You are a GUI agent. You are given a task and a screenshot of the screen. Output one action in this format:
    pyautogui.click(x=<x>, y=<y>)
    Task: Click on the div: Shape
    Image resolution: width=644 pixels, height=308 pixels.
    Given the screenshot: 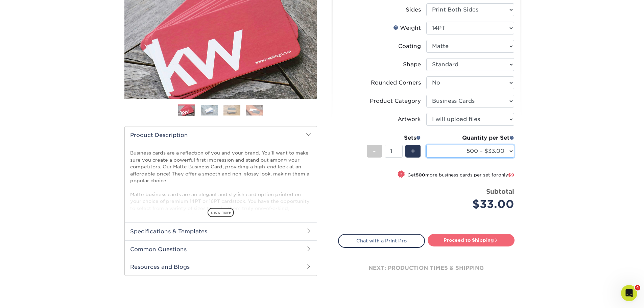 What is the action you would take?
    pyautogui.click(x=412, y=65)
    